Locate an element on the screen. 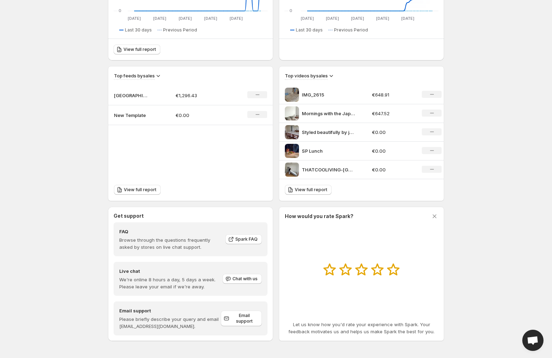  span: Spark FAQ is located at coordinates (246, 239).